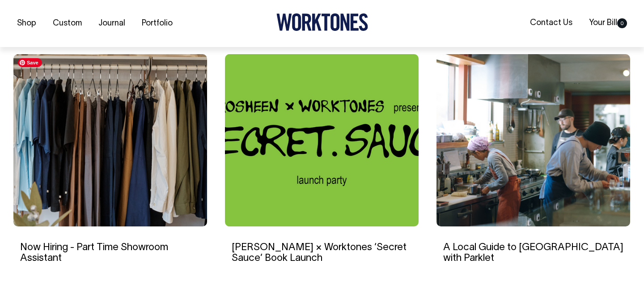 Image resolution: width=644 pixels, height=294 pixels. Describe the element at coordinates (157, 23) in the screenshot. I see `a: Portfolio` at that location.